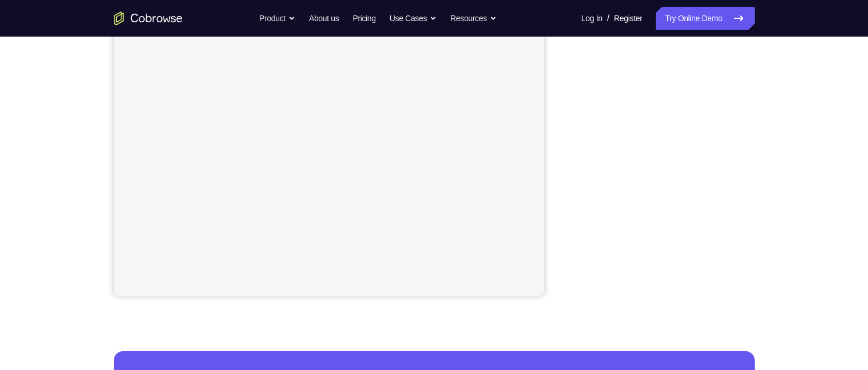 This screenshot has width=868, height=370. Describe the element at coordinates (413, 18) in the screenshot. I see `button: Use Cases` at that location.